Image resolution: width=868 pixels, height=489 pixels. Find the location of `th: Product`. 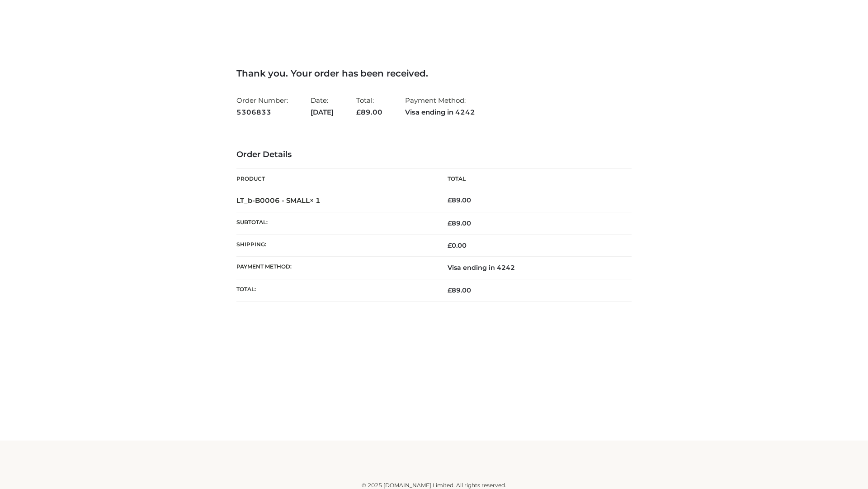

th: Product is located at coordinates (335, 179).